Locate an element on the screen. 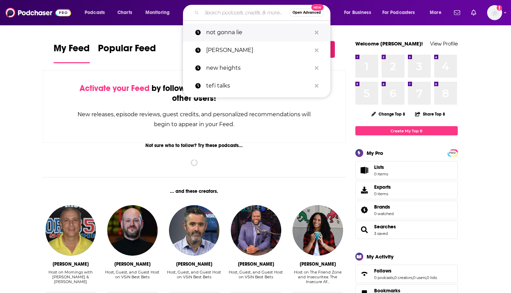  div: New releases, episode reviews, guest credits, and personalized recommendations will begin to appe... is located at coordinates (194, 119).